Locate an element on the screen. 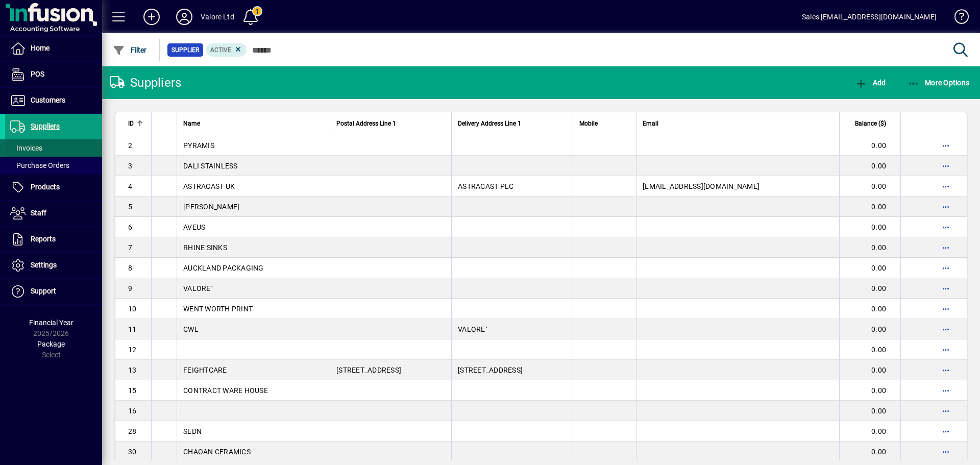 This screenshot has width=980, height=465. span: AUCKLAND PACKAGING is located at coordinates (223, 268).